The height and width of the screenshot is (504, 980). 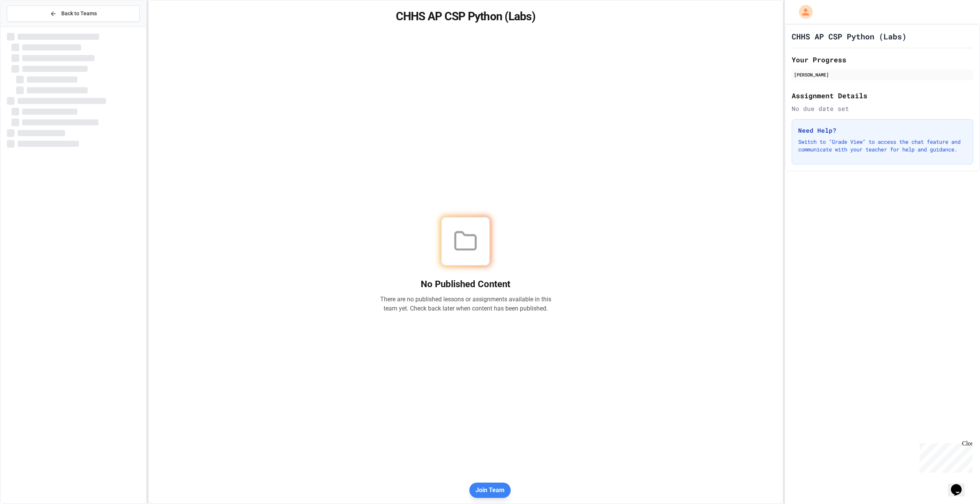 What do you see at coordinates (465, 304) in the screenshot?
I see `p: There are no published lessons or assignments available in this team yet. Check back later when c...` at bounding box center [465, 304].